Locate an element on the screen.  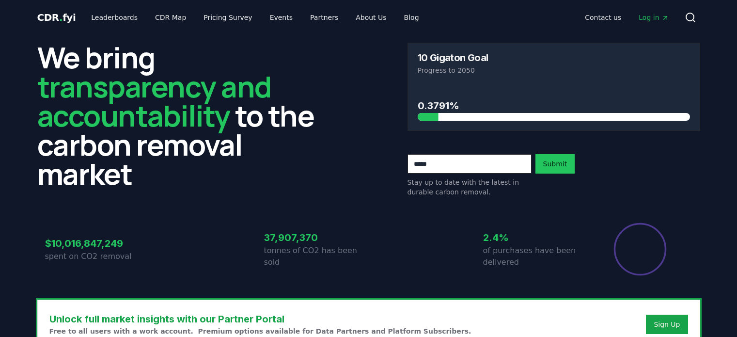
div: Sign Up is located at coordinates (667, 324).